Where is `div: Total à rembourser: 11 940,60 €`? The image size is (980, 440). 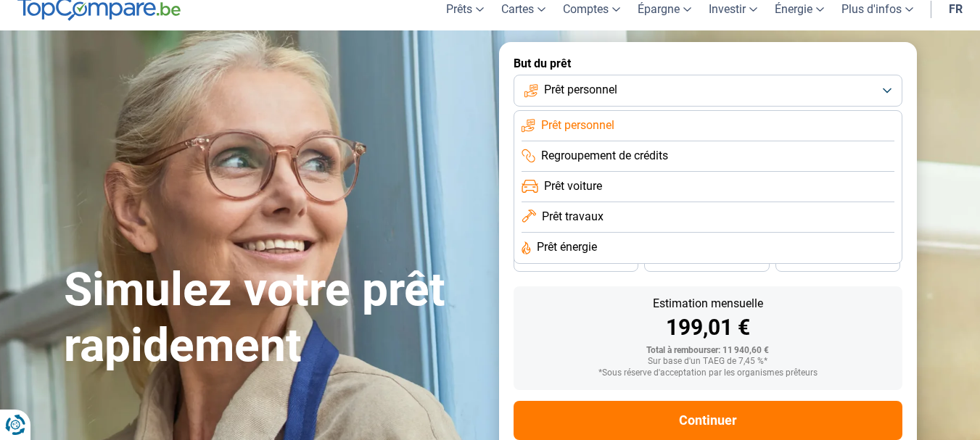
div: Total à rembourser: 11 940,60 € is located at coordinates (708, 351).